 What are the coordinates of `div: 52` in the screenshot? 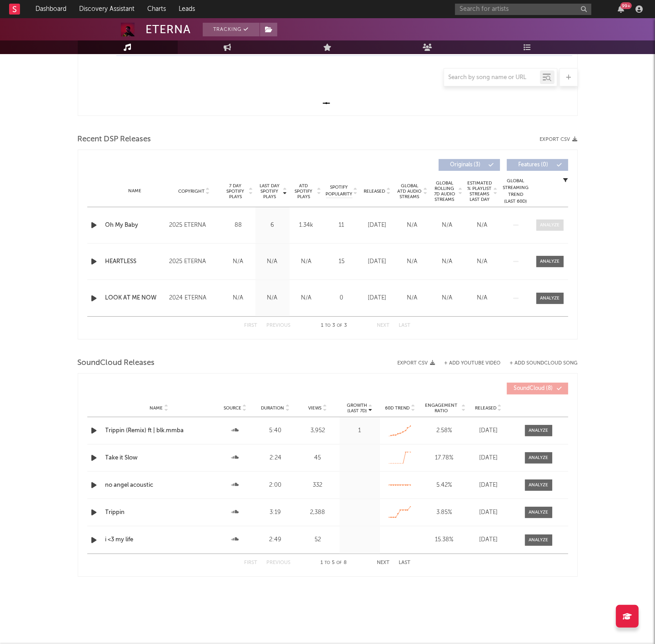 It's located at (317, 540).